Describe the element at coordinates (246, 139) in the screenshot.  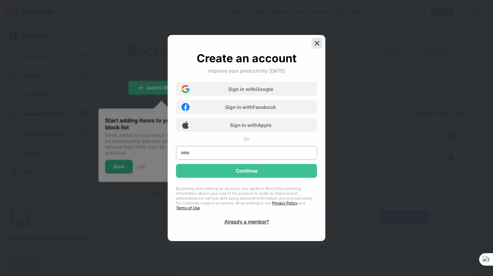
I see `div: Or` at that location.